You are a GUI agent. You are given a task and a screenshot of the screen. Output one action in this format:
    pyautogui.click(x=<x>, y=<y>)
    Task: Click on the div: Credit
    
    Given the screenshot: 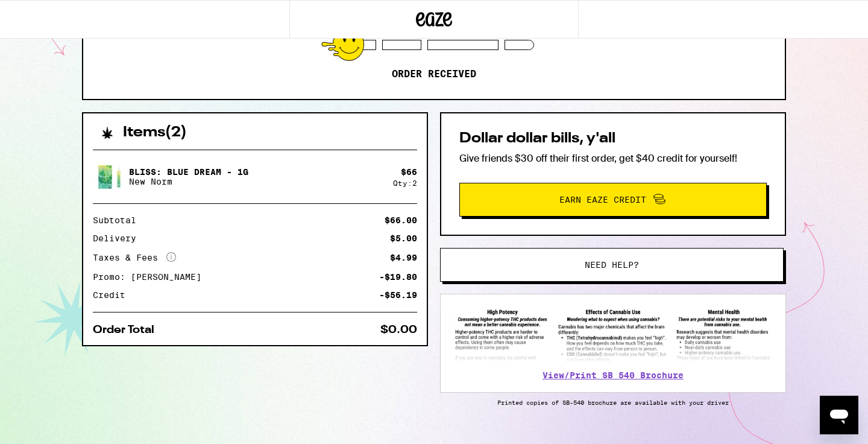 What is the action you would take?
    pyautogui.click(x=113, y=295)
    